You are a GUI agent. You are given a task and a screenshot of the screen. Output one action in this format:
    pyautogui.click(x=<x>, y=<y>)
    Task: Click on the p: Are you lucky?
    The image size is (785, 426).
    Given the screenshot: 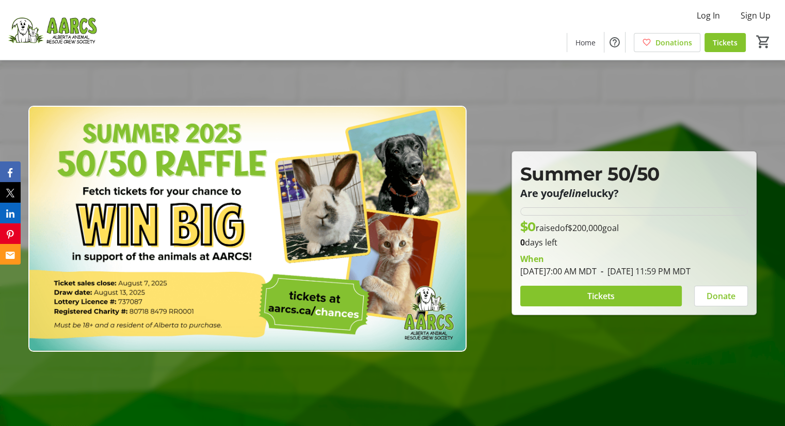 What is the action you would take?
    pyautogui.click(x=633, y=193)
    